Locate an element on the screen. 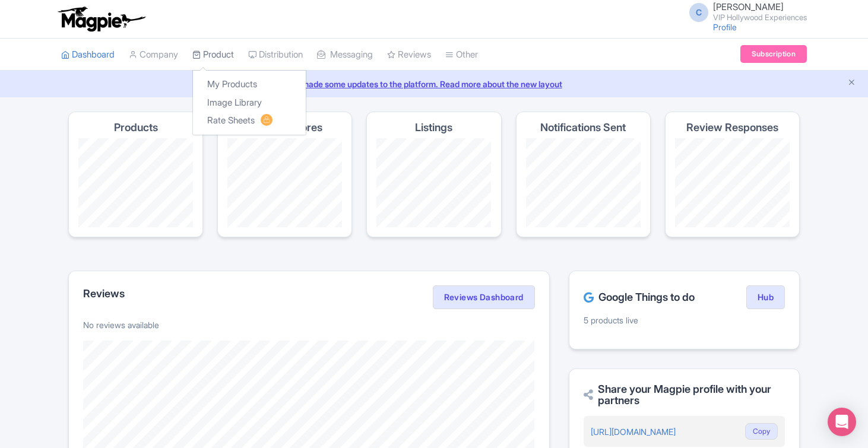 This screenshot has width=868, height=448. p: 5 products live is located at coordinates (684, 321).